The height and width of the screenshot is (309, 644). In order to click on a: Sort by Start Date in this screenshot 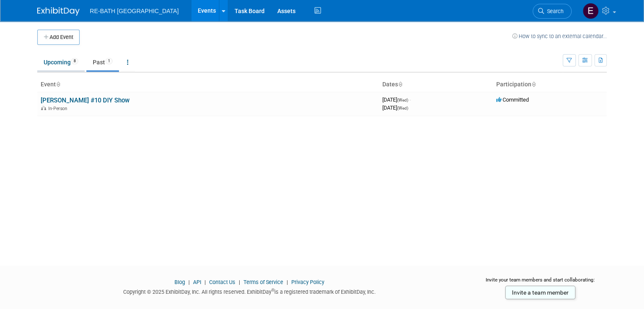, I will do `click(400, 84)`.